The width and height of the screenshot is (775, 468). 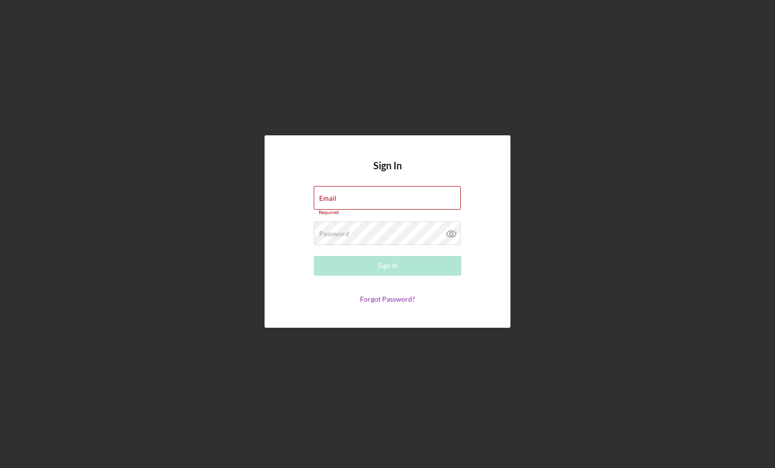 What do you see at coordinates (388, 299) in the screenshot?
I see `a: Forgot Password?` at bounding box center [388, 299].